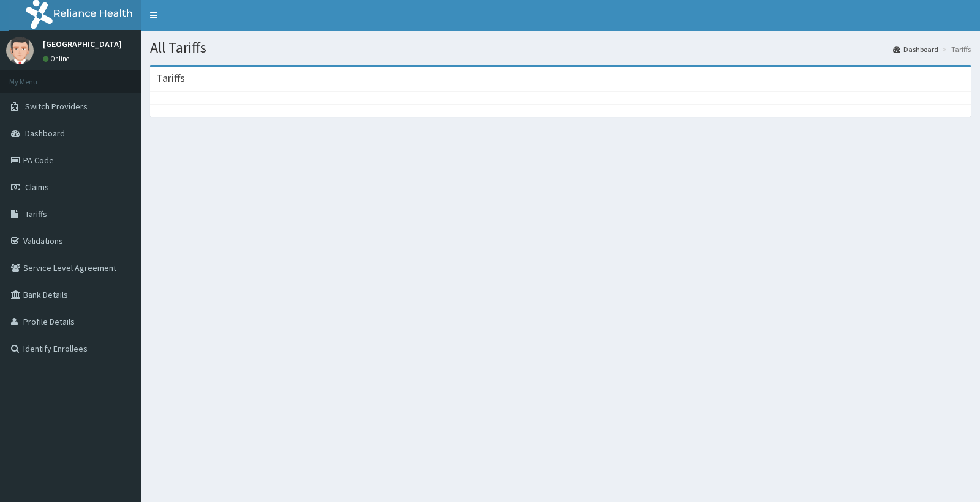  Describe the element at coordinates (37, 187) in the screenshot. I see `span: Claims` at that location.